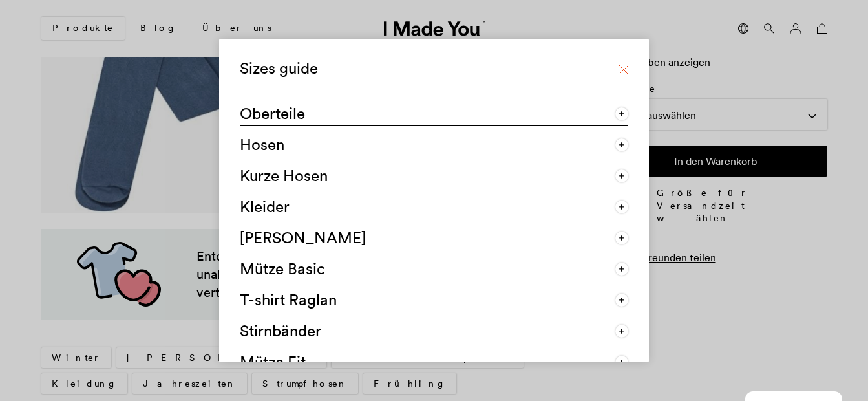 This screenshot has height=401, width=868. I want to click on a: T-shirt Raglan, so click(433, 297).